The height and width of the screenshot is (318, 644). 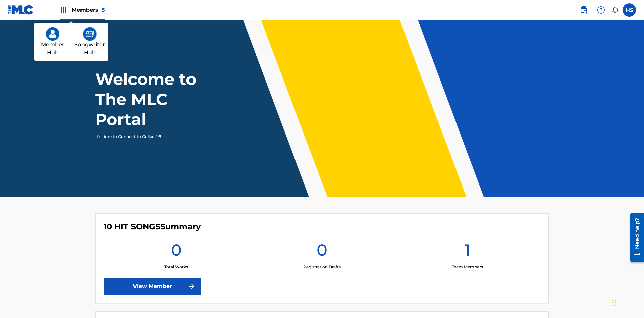 What do you see at coordinates (64, 10) in the screenshot?
I see `img: Top Rightsholders` at bounding box center [64, 10].